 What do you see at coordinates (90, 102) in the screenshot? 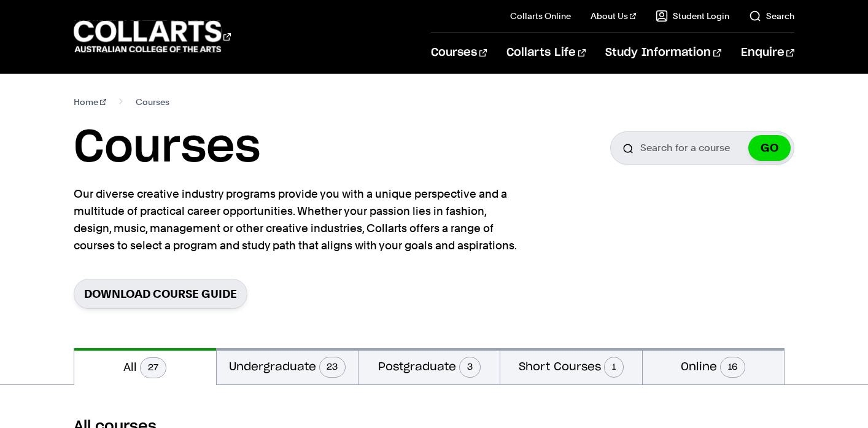
I see `a: Home` at bounding box center [90, 102].